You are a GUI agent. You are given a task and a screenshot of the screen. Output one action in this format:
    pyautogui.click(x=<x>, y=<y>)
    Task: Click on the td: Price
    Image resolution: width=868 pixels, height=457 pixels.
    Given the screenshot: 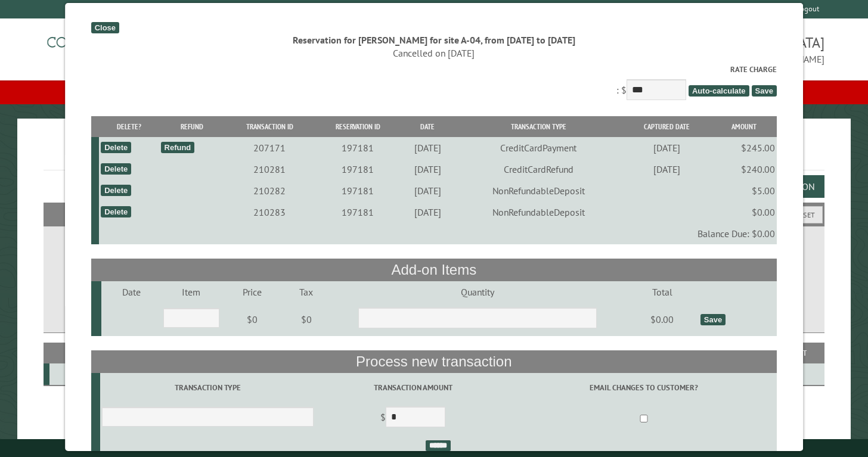 What is the action you would take?
    pyautogui.click(x=252, y=292)
    